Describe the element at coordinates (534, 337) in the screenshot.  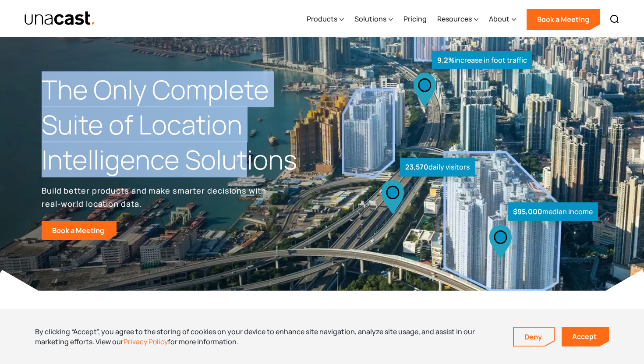
I see `a: Deny` at that location.